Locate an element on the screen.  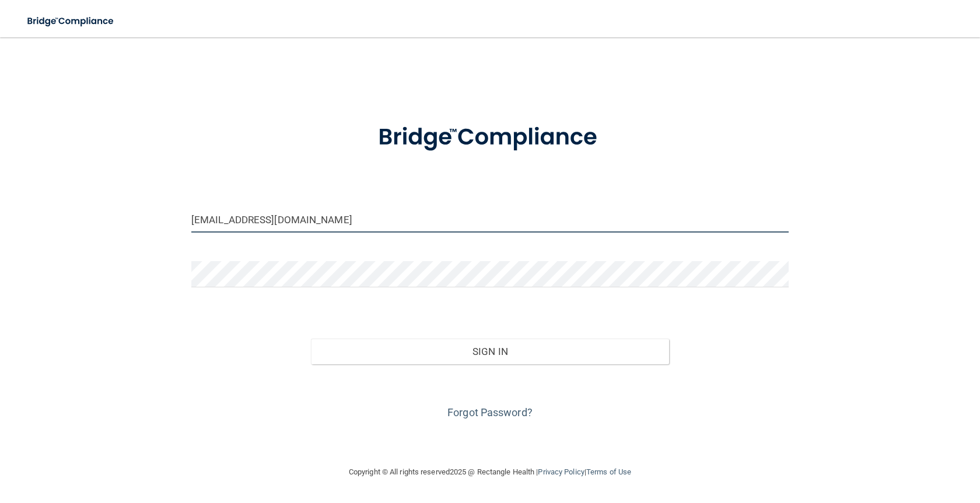
input: Email is located at coordinates (490, 219).